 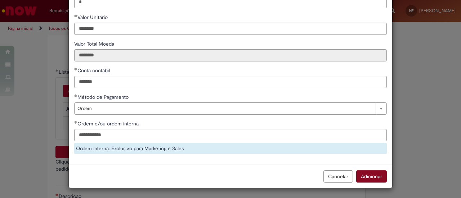 What do you see at coordinates (225, 109) in the screenshot?
I see `span: Ordem` at bounding box center [225, 109].